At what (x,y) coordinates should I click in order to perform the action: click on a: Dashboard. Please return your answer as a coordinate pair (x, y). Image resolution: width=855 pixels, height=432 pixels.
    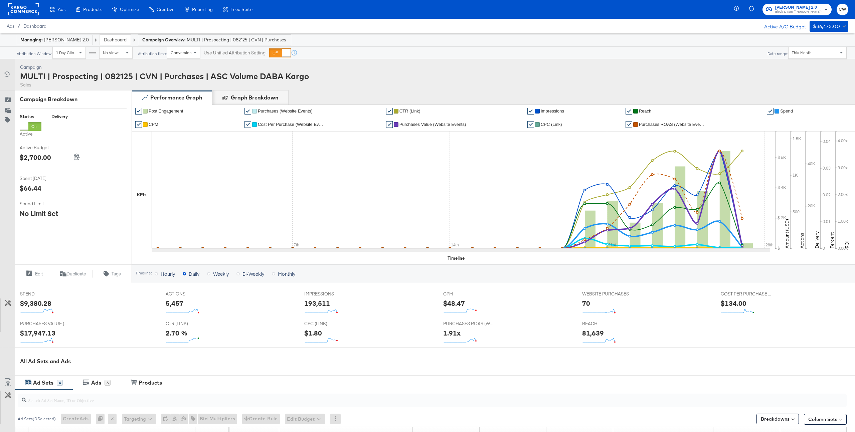
    Looking at the image, I should click on (35, 26).